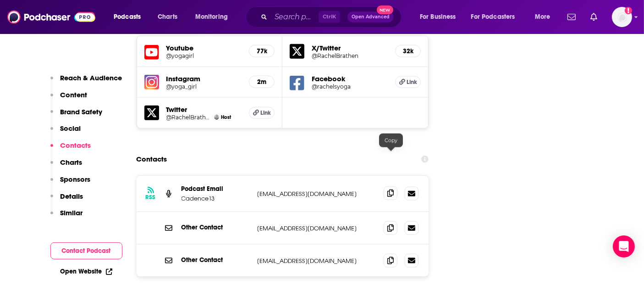 This screenshot has height=285, width=644. I want to click on img: Rachel Brathen, so click(217, 117).